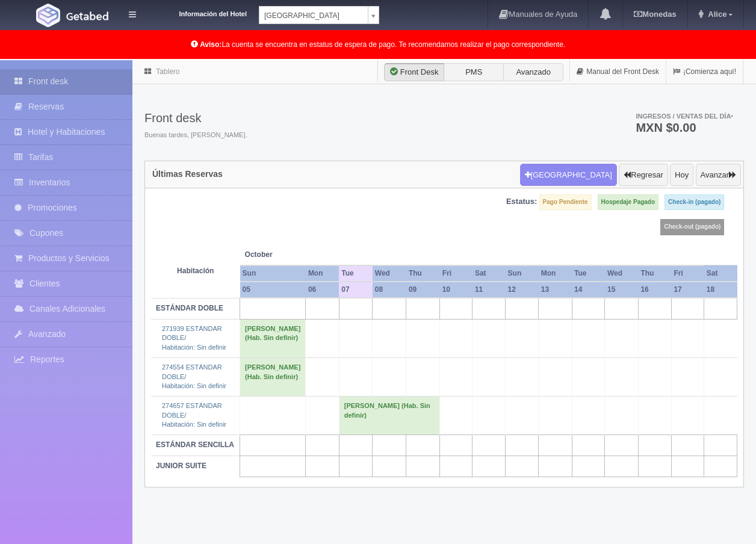 This screenshot has height=544, width=756. Describe the element at coordinates (389, 289) in the screenshot. I see `th: 08` at that location.